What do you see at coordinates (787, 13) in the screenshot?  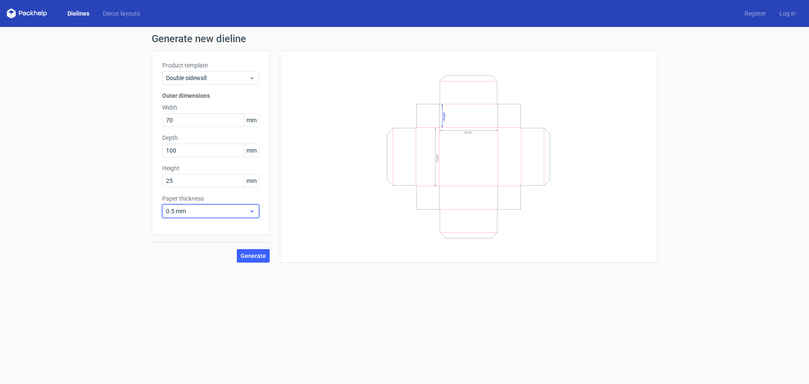 I see `a: Log in` at bounding box center [787, 13].